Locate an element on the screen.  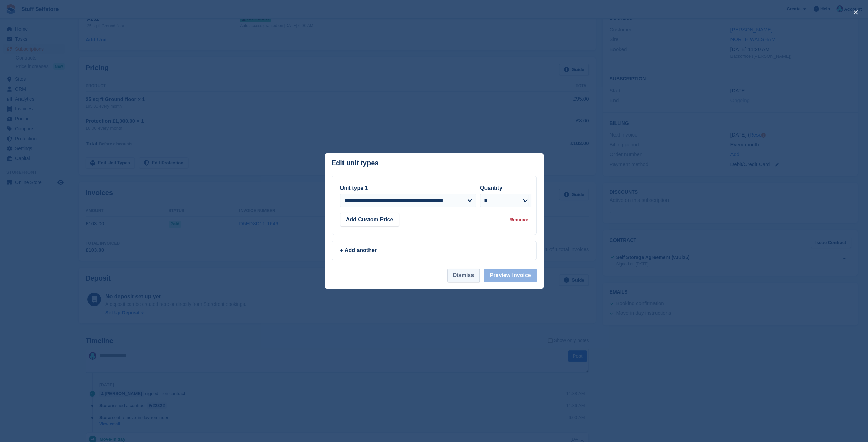
a: + Add another is located at coordinates (434, 250).